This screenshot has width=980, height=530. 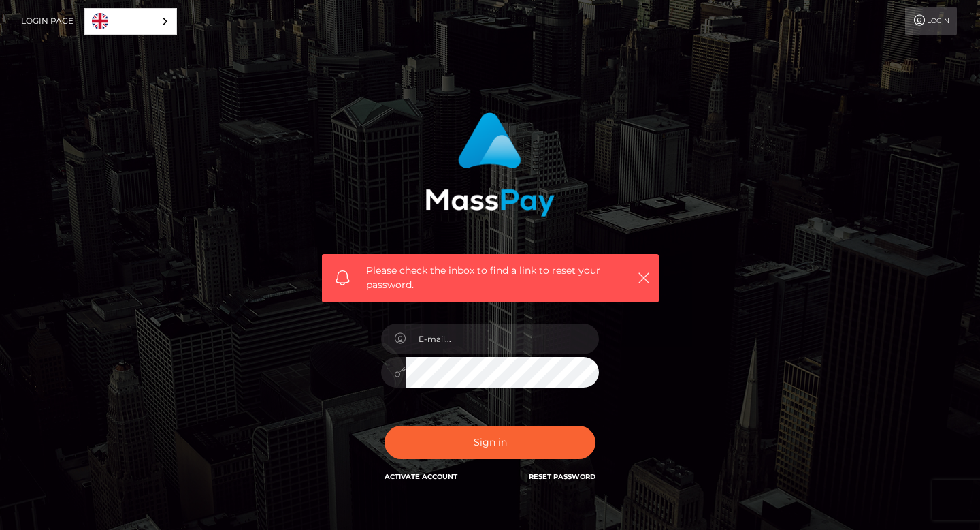 I want to click on a: English, so click(x=131, y=21).